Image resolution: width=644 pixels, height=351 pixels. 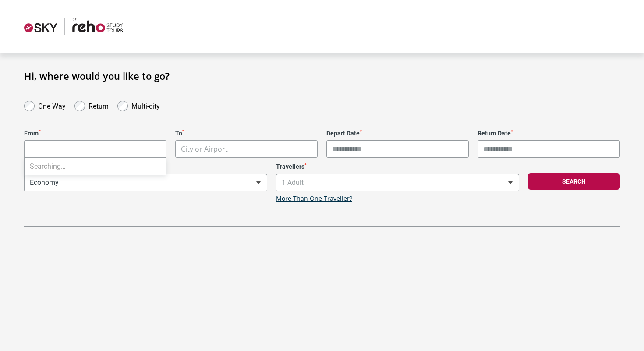 I want to click on label: Return, so click(x=99, y=105).